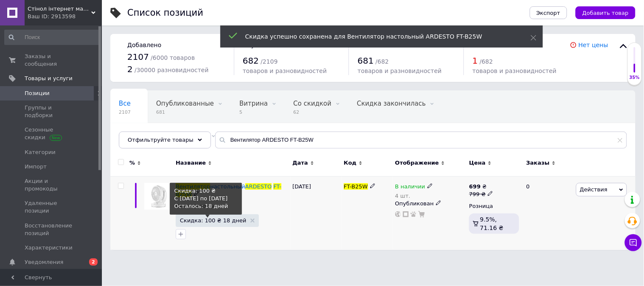 This screenshot has width=644, height=286. Describe the element at coordinates (414, 196) in the screenshot. I see `div: 4 шт.` at that location.